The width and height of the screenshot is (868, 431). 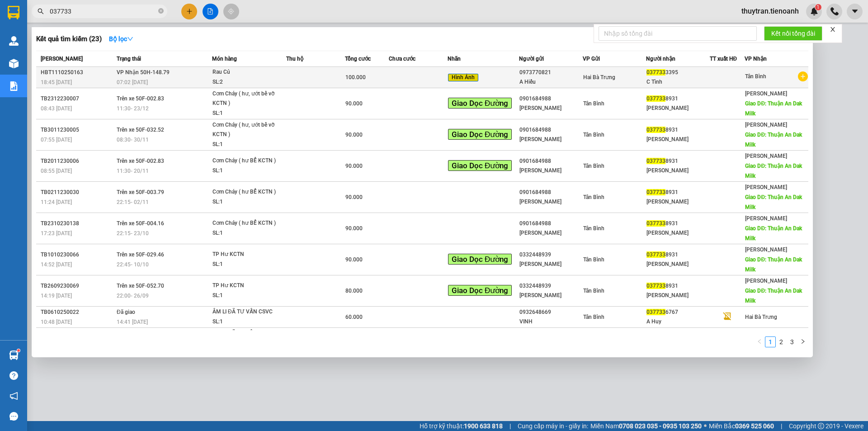 I want to click on button: right, so click(x=803, y=342).